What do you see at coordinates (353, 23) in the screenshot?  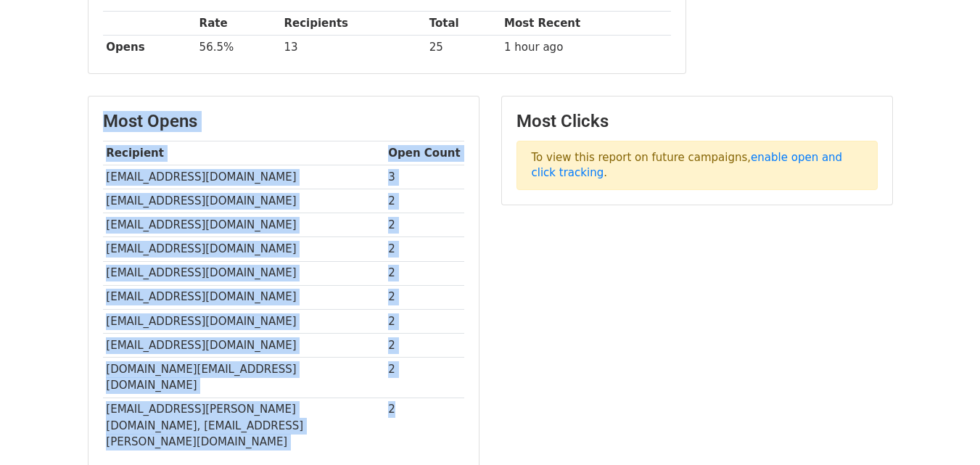 I see `th: Recipients` at bounding box center [353, 23].